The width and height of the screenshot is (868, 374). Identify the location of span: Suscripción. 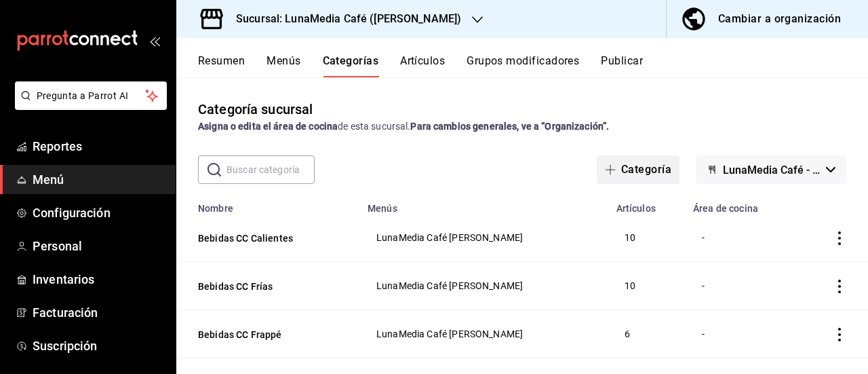
(99, 345).